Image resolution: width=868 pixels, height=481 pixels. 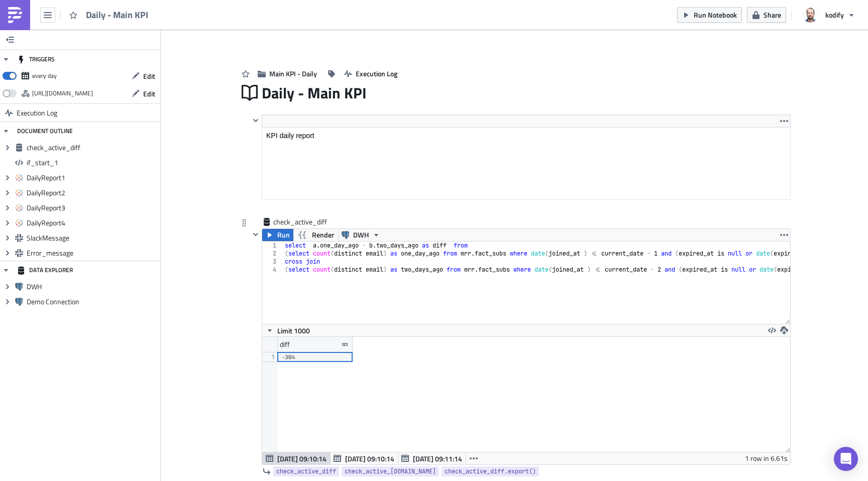 I want to click on a: check_active_diff, so click(x=306, y=472).